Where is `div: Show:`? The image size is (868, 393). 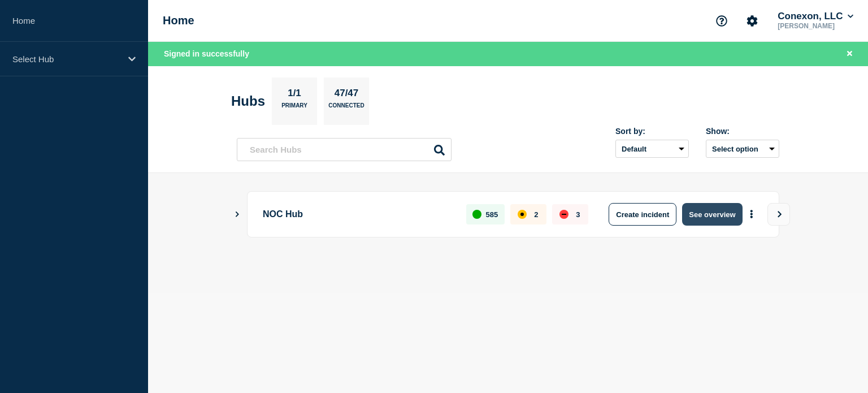
div: Show: is located at coordinates (743, 131).